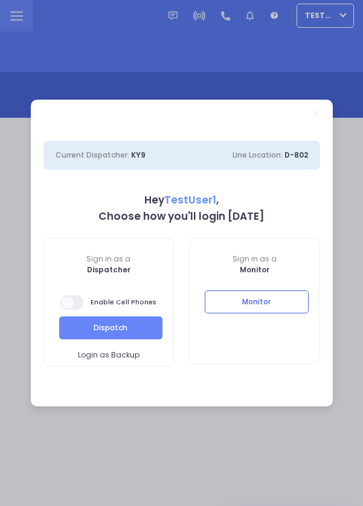 The width and height of the screenshot is (363, 506). I want to click on span: D-802, so click(296, 155).